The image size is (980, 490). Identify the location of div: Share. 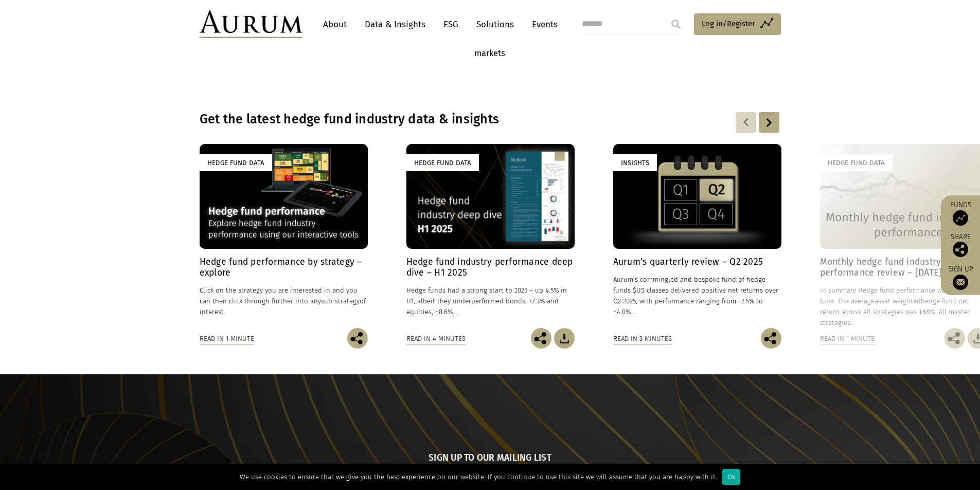
(961, 246).